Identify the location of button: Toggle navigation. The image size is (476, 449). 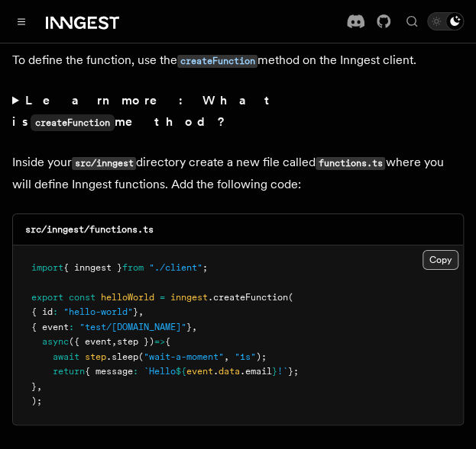
(22, 22).